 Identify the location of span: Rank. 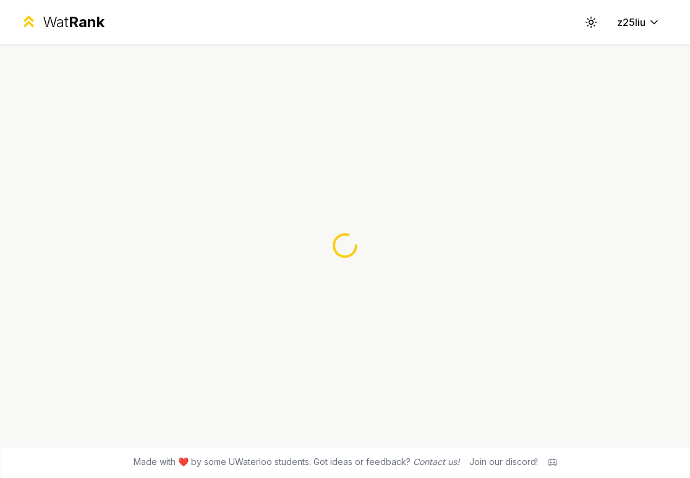
(87, 22).